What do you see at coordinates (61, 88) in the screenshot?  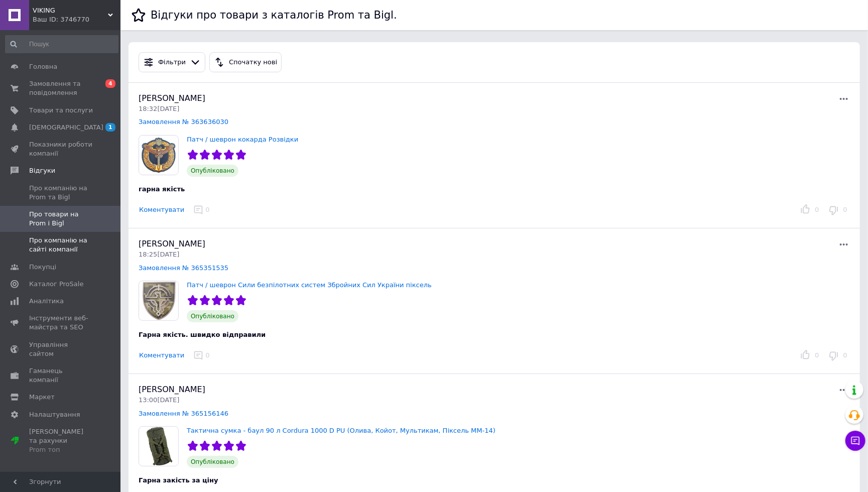 I see `span: Замовлення та повідомлення` at bounding box center [61, 88].